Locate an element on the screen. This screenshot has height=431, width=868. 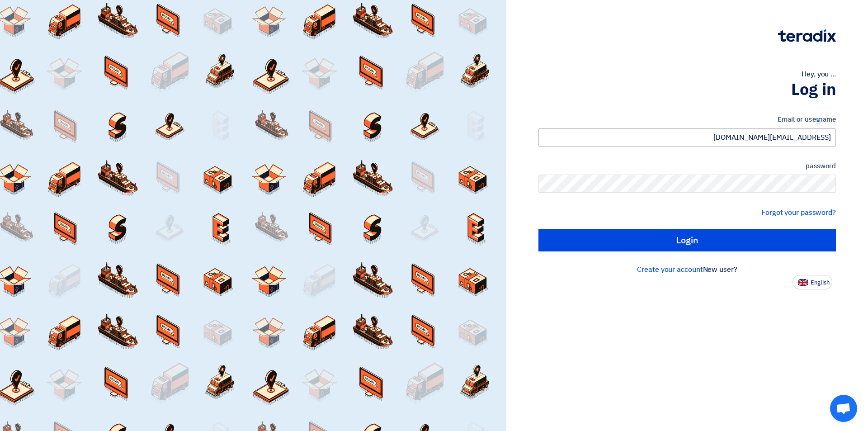
font: Log in is located at coordinates (813, 90).